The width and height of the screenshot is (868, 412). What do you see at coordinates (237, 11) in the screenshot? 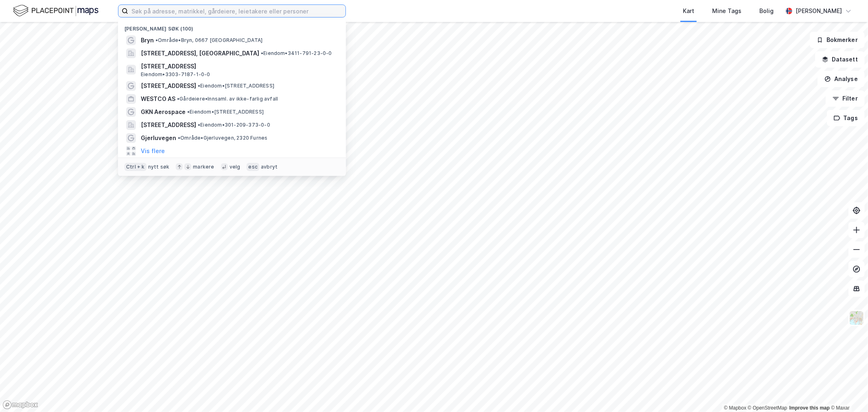
I see `input: Søk på adresse, matrikkel, gårdeiere, leietakere eller personer` at bounding box center [237, 11].